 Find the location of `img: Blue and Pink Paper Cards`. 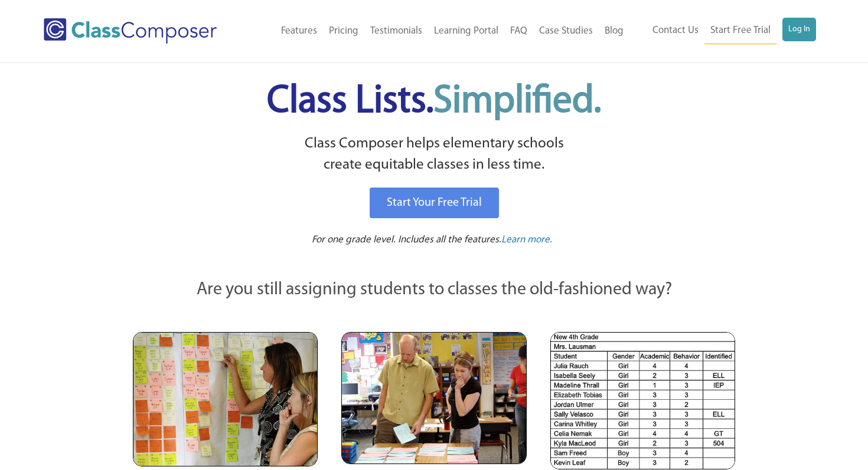

img: Blue and Pink Paper Cards is located at coordinates (434, 397).